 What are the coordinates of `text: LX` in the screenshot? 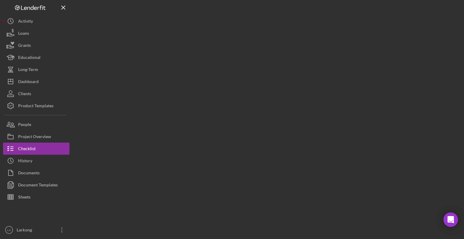 It's located at (9, 230).